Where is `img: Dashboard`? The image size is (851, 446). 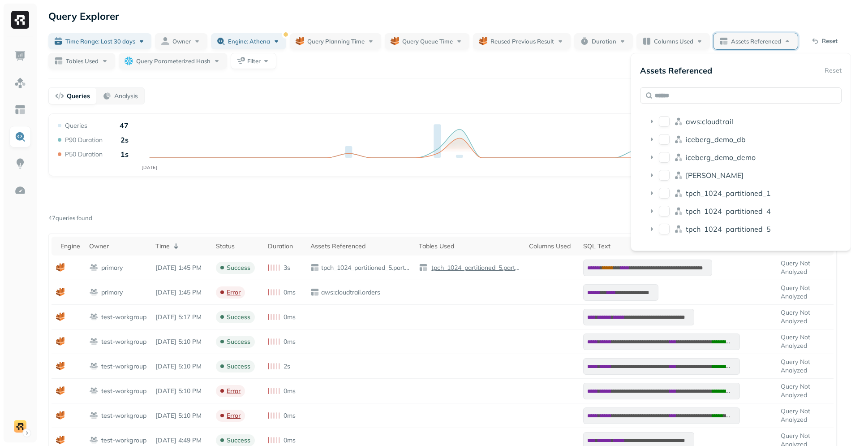 img: Dashboard is located at coordinates (20, 56).